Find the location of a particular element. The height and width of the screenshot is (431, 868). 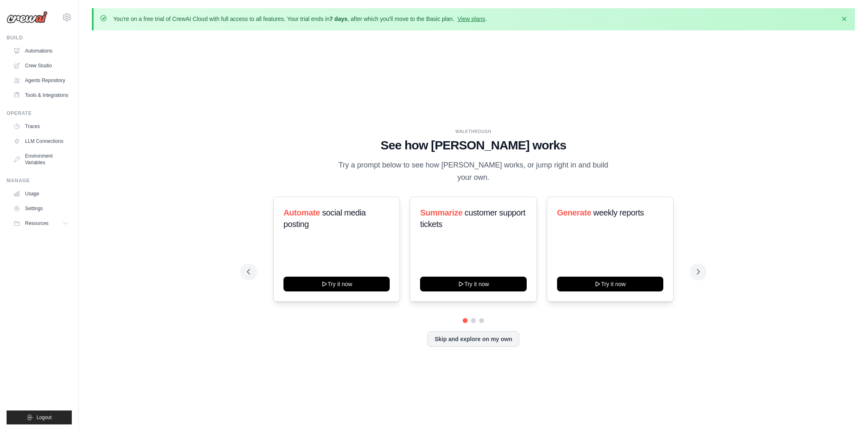

span: Generate is located at coordinates (575, 213).